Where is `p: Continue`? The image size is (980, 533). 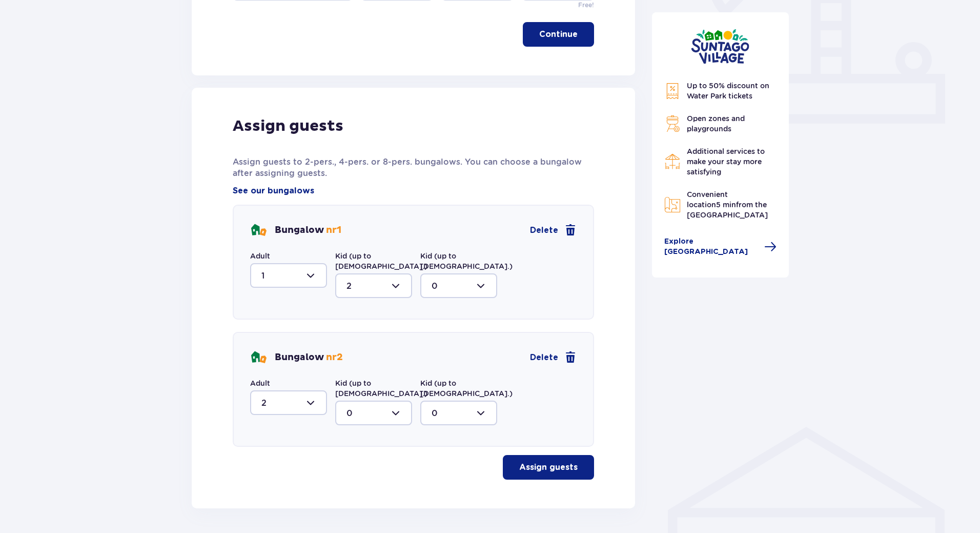 p: Continue is located at coordinates (558, 35).